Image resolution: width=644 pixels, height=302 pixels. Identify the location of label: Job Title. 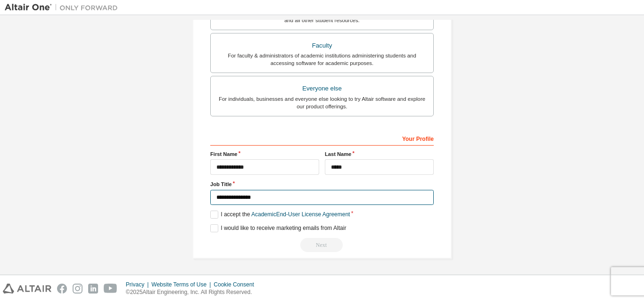
(322, 184).